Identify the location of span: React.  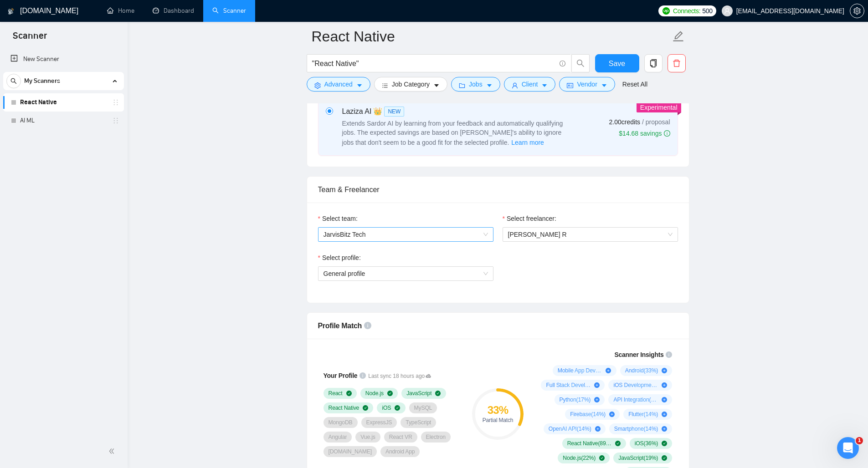
(335, 394).